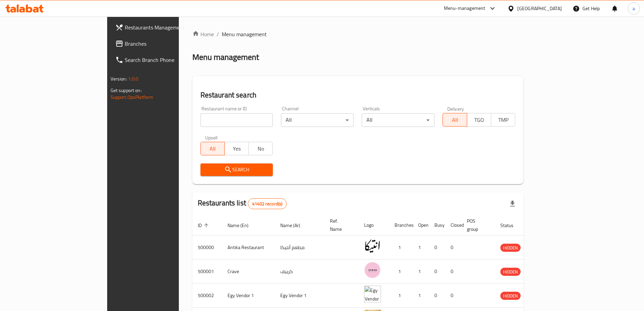 The image size is (644, 311). I want to click on span: Version:, so click(119, 79).